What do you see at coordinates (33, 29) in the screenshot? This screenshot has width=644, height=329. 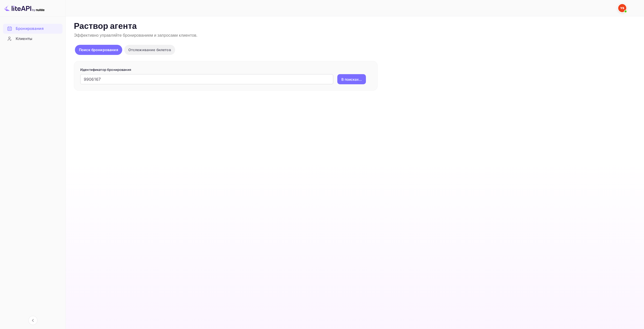 I see `div: Бронирования` at bounding box center [33, 29].